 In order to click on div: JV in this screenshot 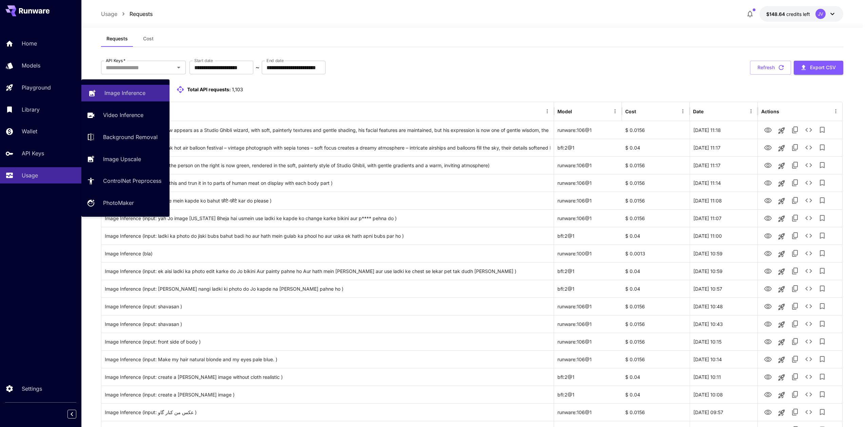, I will do `click(820, 14)`.